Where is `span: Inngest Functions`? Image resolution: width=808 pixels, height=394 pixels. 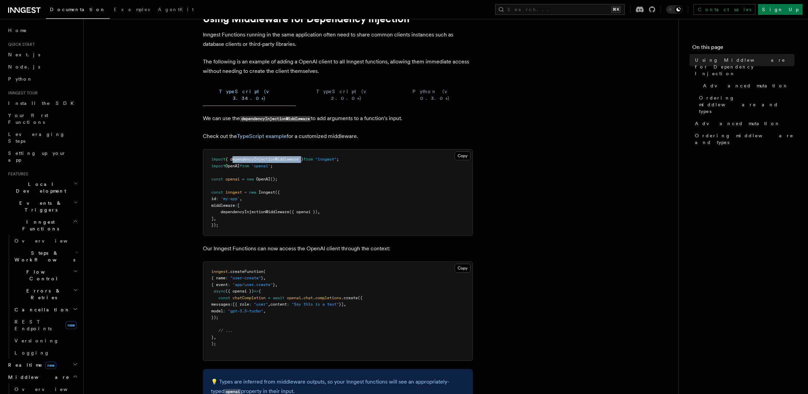
span: Inngest Functions is located at coordinates (39, 226).